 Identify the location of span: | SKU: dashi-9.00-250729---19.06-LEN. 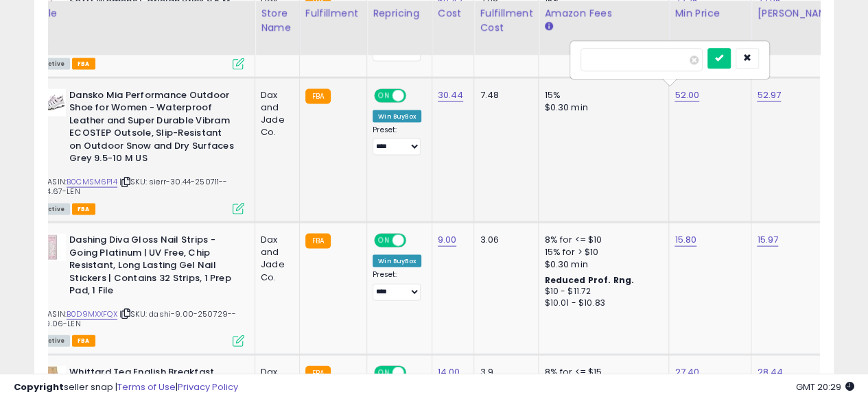
(138, 319).